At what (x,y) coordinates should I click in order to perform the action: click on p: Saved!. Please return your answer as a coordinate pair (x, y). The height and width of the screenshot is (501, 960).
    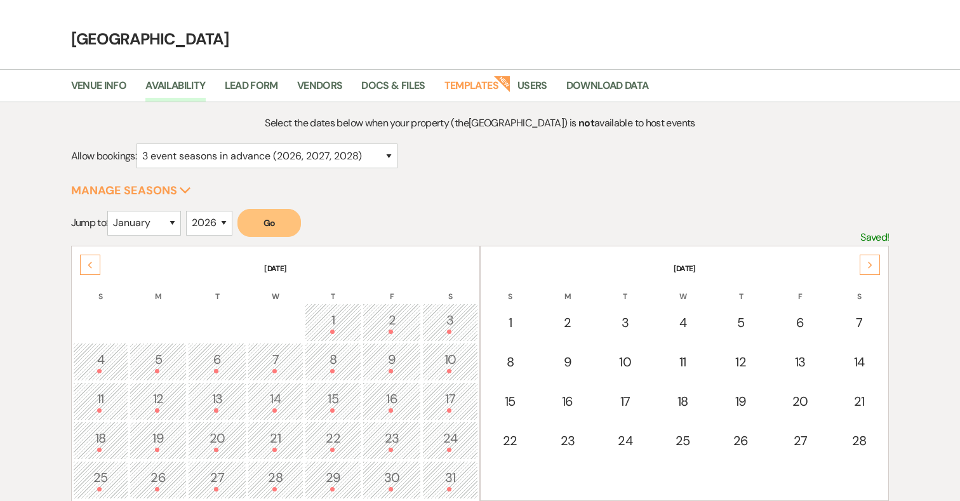
    Looking at the image, I should click on (875, 238).